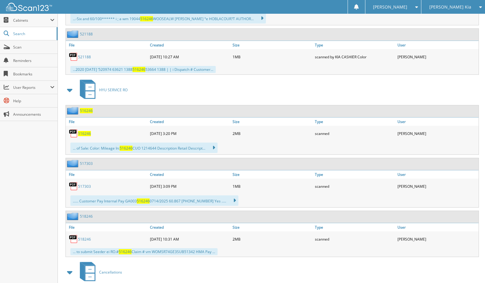  Describe the element at coordinates (354, 57) in the screenshot. I see `div: scanned by KIA CASHIER Color` at that location.